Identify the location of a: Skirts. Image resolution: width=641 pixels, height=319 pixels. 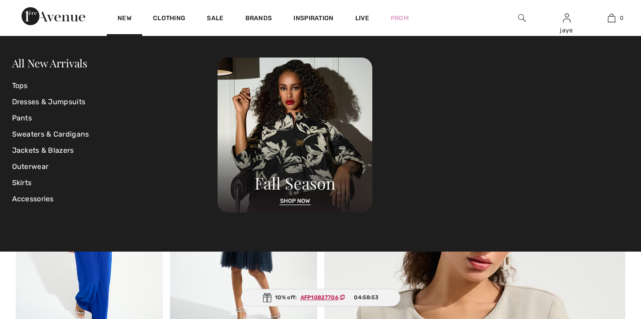
(115, 183).